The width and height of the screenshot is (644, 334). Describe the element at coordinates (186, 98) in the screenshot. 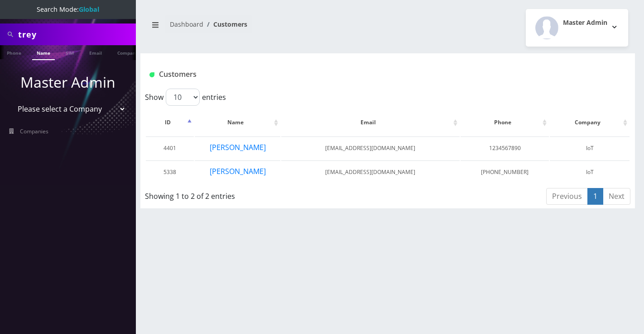

I see `label: Show entries` at that location.